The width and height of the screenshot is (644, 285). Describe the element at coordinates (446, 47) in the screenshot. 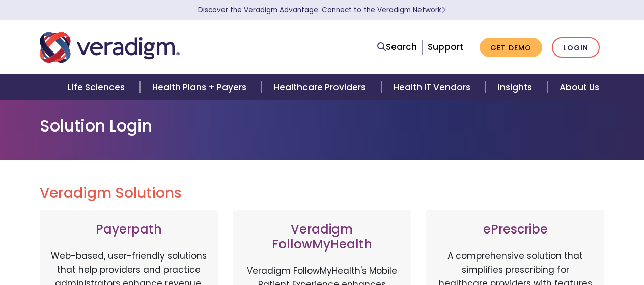

I see `a: Support` at that location.